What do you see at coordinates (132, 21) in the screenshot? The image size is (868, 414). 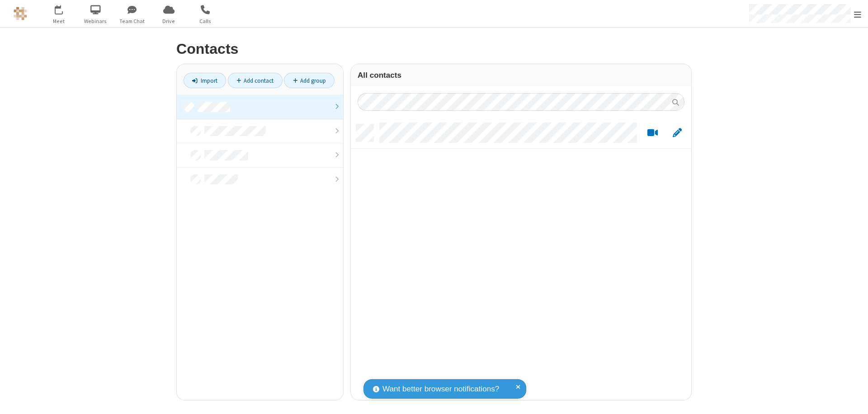 I see `span: Team Chat` at bounding box center [132, 21].